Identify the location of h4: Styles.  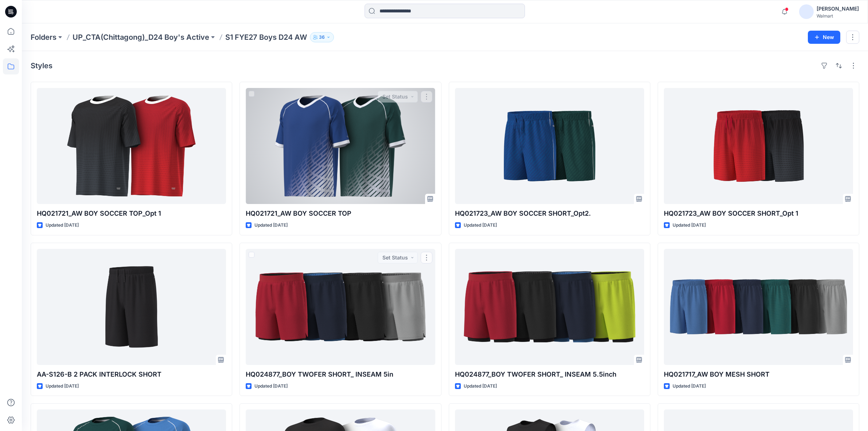
(42, 66).